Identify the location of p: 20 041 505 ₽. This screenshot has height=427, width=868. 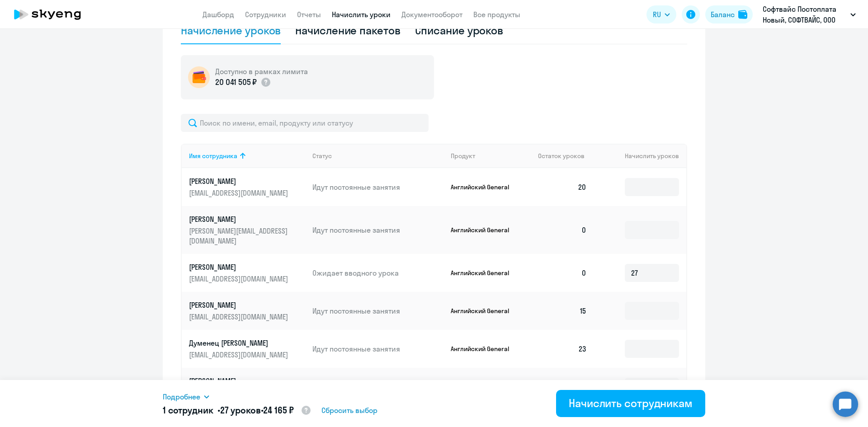
(236, 82).